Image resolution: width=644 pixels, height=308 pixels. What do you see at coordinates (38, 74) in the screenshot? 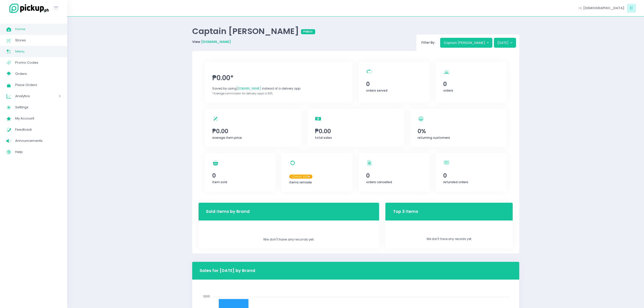
I see `span: Orders` at bounding box center [38, 74].